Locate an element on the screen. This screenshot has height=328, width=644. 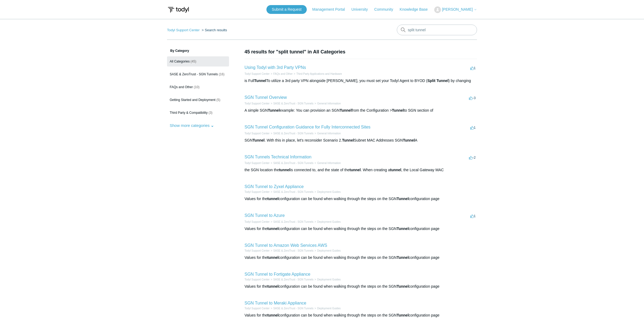
a: SGN Tunnel Overview is located at coordinates (266, 97).